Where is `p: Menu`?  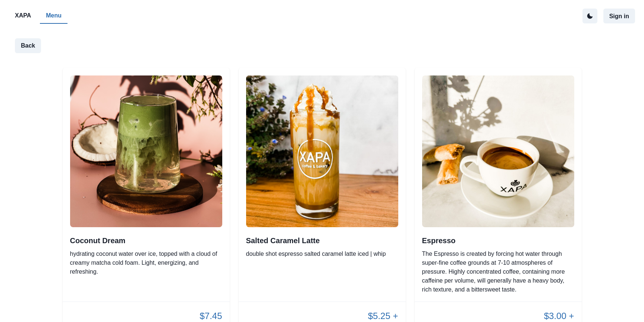
p: Menu is located at coordinates (53, 16).